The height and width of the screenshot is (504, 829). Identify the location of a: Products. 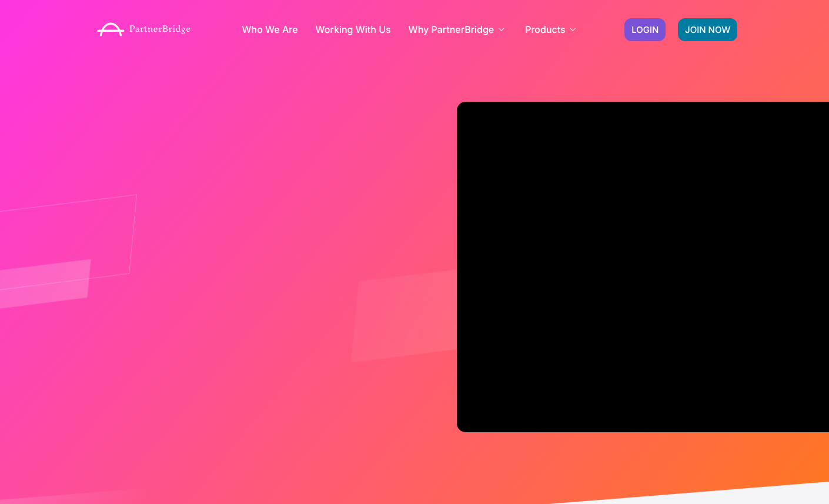
(551, 30).